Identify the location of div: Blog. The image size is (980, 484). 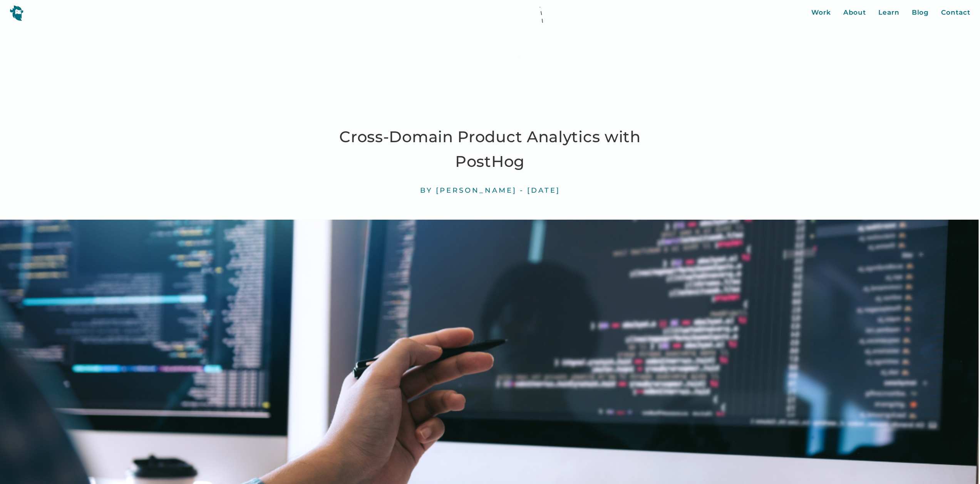
(921, 13).